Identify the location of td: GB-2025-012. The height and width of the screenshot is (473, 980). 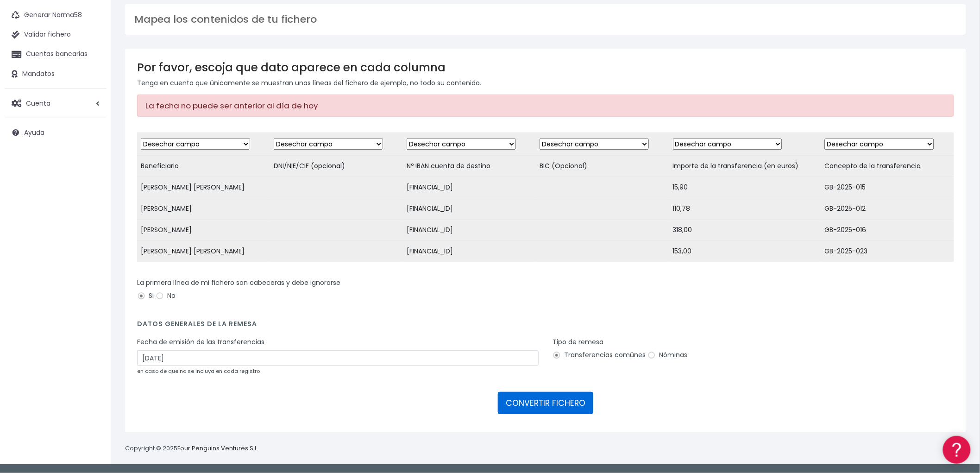
(888, 209).